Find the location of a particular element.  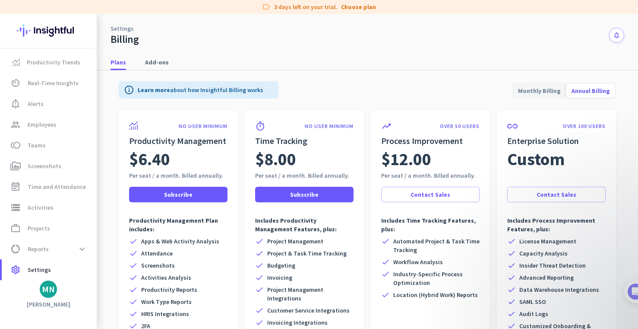

h2: Productivity Management is located at coordinates (178, 141).